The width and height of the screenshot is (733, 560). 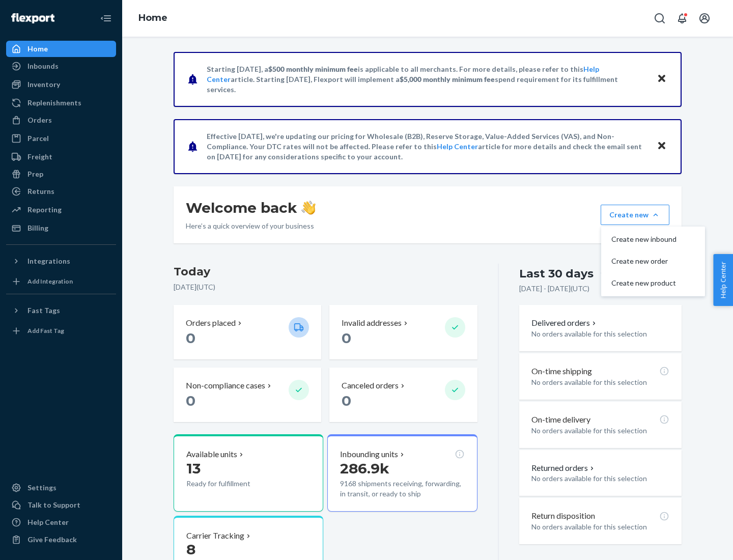 What do you see at coordinates (211, 454) in the screenshot?
I see `p: Available units` at bounding box center [211, 454].